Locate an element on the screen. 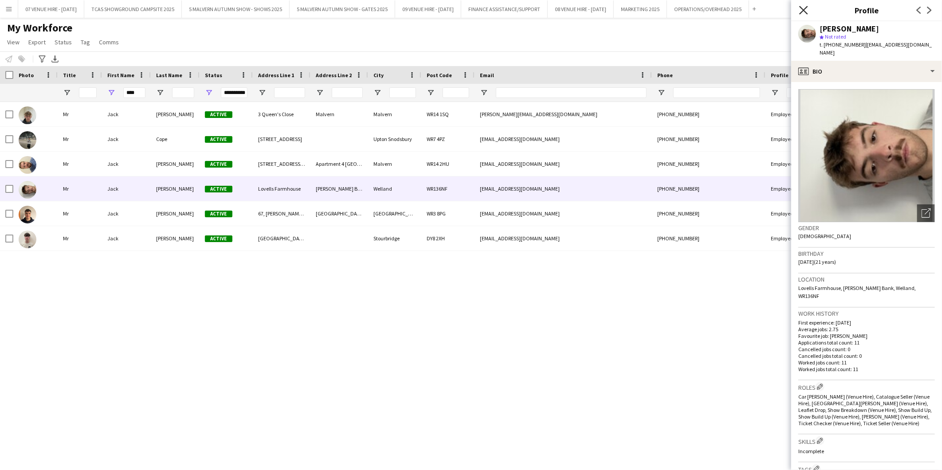 The image size is (942, 470). div: Bio is located at coordinates (867, 71).